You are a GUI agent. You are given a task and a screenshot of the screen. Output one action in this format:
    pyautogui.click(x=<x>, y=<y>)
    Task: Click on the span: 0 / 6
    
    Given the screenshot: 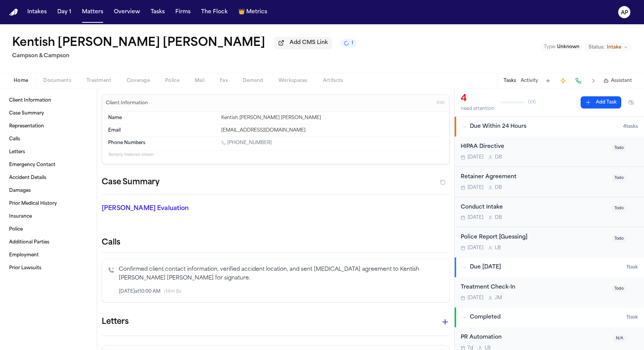 What is the action you would take?
    pyautogui.click(x=532, y=102)
    